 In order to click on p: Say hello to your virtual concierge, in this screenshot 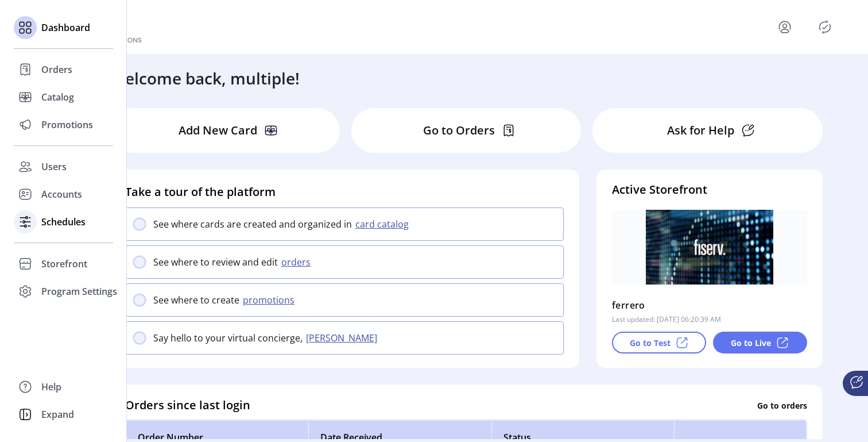, I will do `click(228, 338)`.